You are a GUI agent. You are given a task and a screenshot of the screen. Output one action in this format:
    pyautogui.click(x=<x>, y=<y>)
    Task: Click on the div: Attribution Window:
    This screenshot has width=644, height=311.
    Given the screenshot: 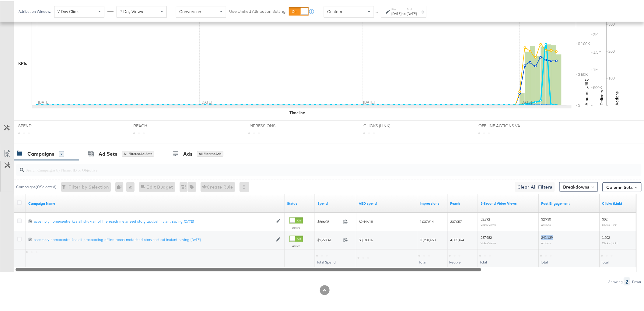 What is the action you would take?
    pyautogui.click(x=35, y=11)
    